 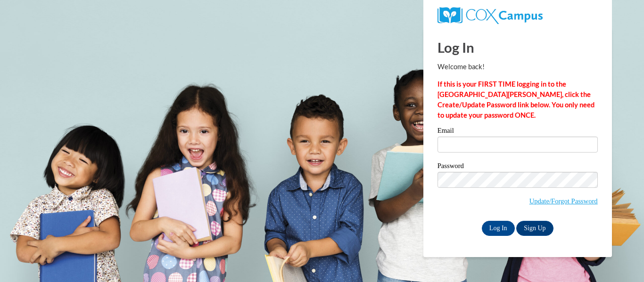 I want to click on a: COX Campus, so click(x=490, y=14).